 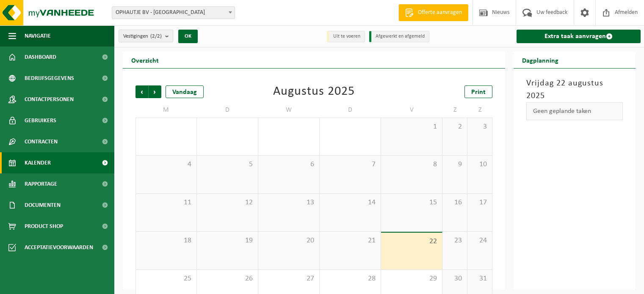 What do you see at coordinates (166, 279) in the screenshot?
I see `span: 25` at bounding box center [166, 279].